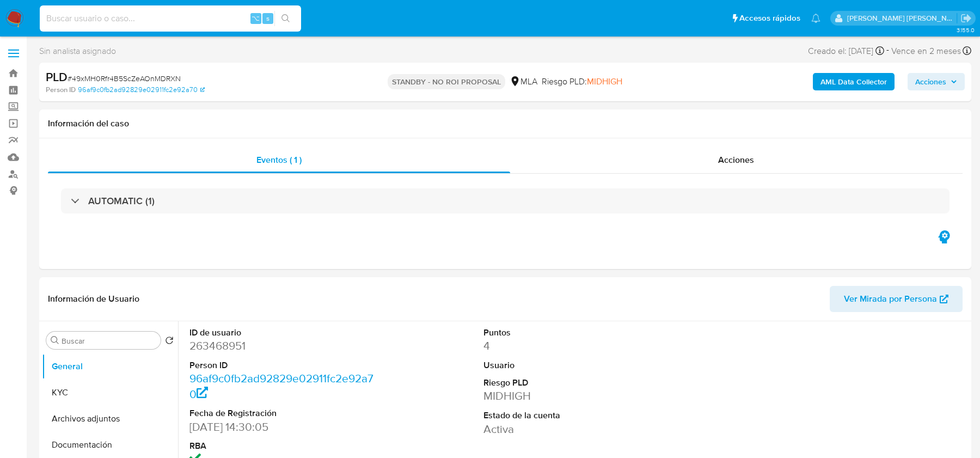  What do you see at coordinates (926, 51) in the screenshot?
I see `span: Vence en 2 meses` at bounding box center [926, 51].